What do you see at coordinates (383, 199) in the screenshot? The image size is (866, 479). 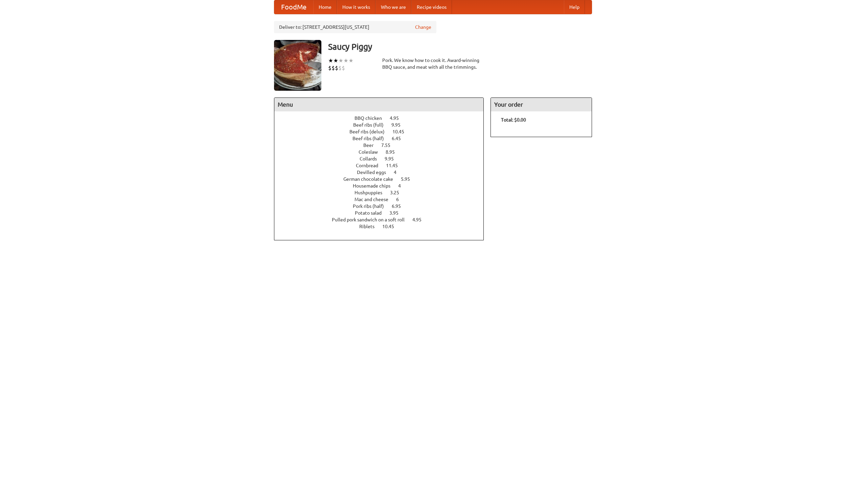 I see `a: Mac and cheese 6` at bounding box center [383, 199].